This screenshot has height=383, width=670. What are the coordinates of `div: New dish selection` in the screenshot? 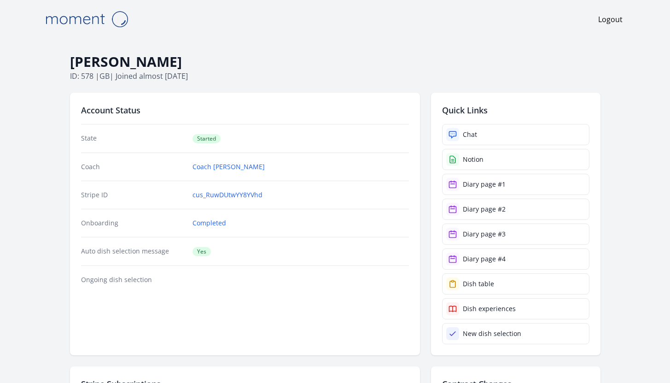 It's located at (492, 333).